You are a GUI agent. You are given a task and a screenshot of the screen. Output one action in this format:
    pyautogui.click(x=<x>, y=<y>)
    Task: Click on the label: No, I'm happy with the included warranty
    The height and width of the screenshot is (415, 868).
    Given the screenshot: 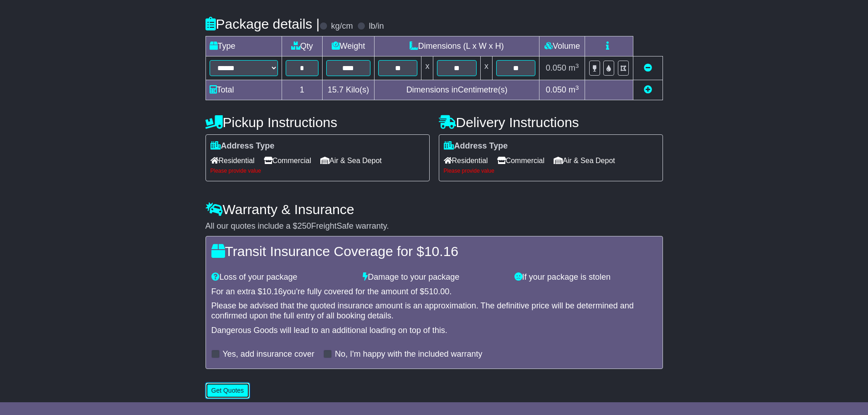 What is the action you would take?
    pyautogui.click(x=409, y=354)
    